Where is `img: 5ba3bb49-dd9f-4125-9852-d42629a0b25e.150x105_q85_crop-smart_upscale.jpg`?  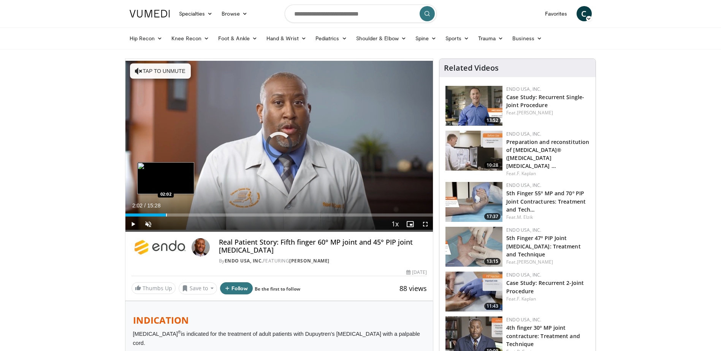 img: 5ba3bb49-dd9f-4125-9852-d42629a0b25e.150x105_q85_crop-smart_upscale.jpg is located at coordinates (474, 291).